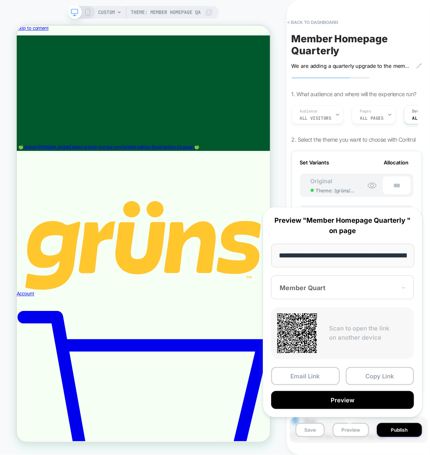 This screenshot has width=430, height=455. I want to click on button: Save, so click(310, 430).